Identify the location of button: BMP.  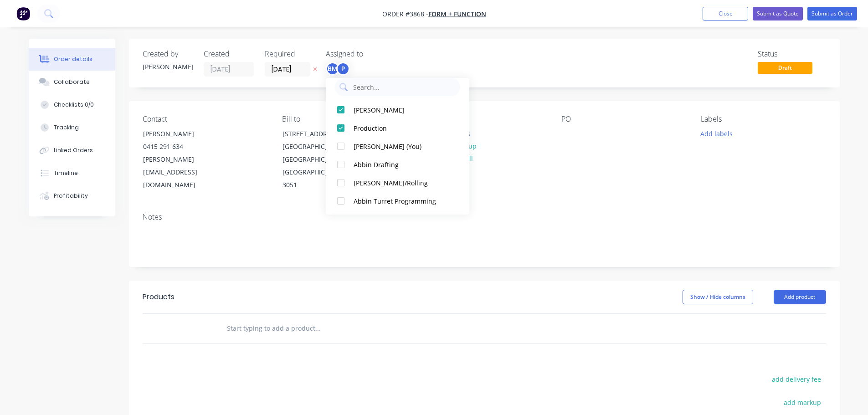
(338, 69).